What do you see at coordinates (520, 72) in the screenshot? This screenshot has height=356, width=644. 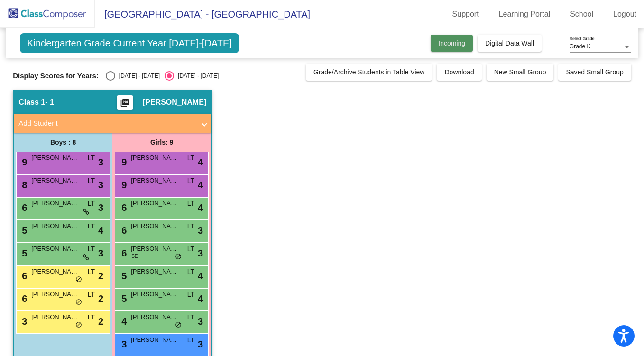 I see `span: New Small Group` at bounding box center [520, 72].